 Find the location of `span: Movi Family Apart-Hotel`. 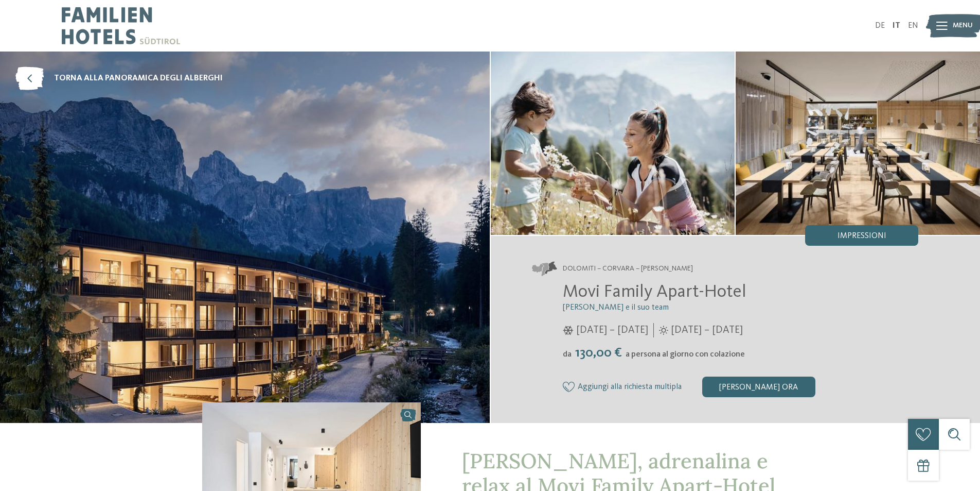

span: Movi Family Apart-Hotel is located at coordinates (654, 291).